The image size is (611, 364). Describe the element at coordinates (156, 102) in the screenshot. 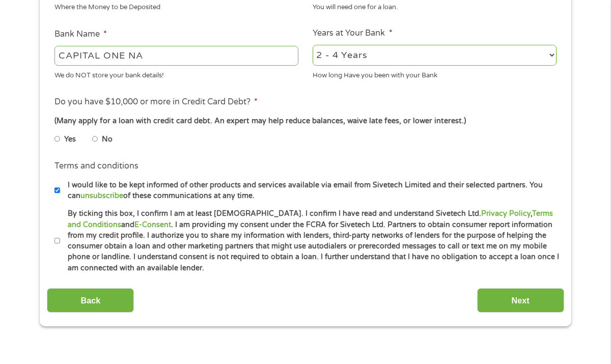

I see `label: Do you have $10,000 or more in Credit Card Debt?` at that location.